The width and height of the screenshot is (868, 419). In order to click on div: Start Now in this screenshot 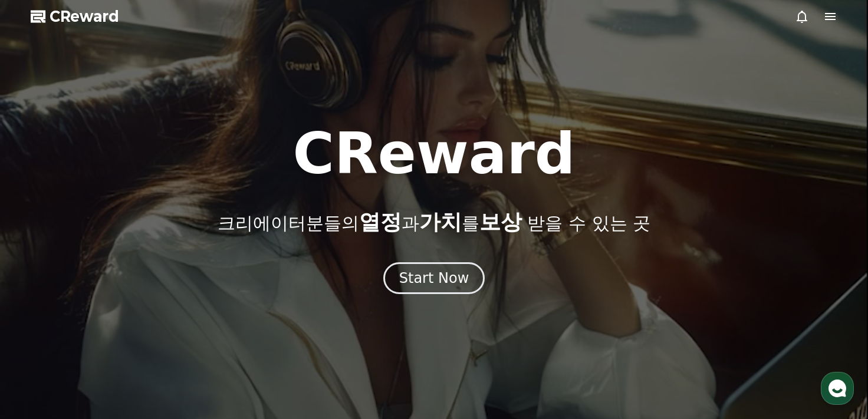, I will do `click(434, 278)`.